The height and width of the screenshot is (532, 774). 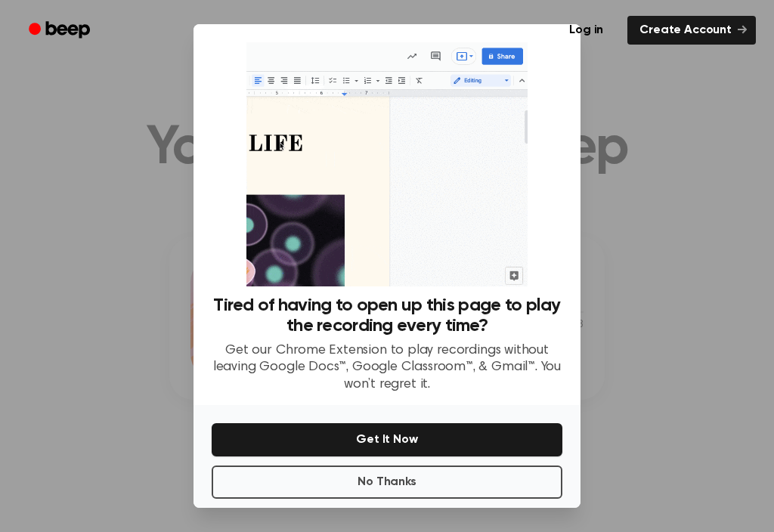 What do you see at coordinates (586, 30) in the screenshot?
I see `a: Log in` at bounding box center [586, 30].